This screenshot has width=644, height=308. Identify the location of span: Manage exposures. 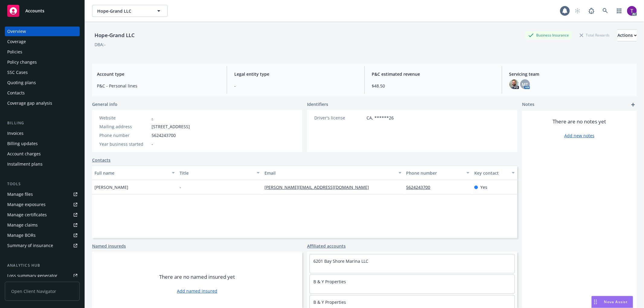
(42, 205).